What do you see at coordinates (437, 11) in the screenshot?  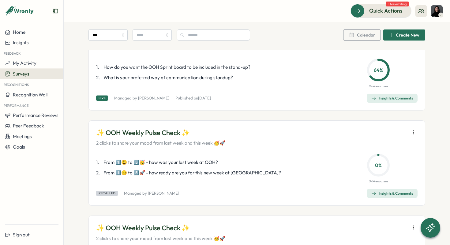 I see `button: Lisa Scherer` at bounding box center [437, 11].